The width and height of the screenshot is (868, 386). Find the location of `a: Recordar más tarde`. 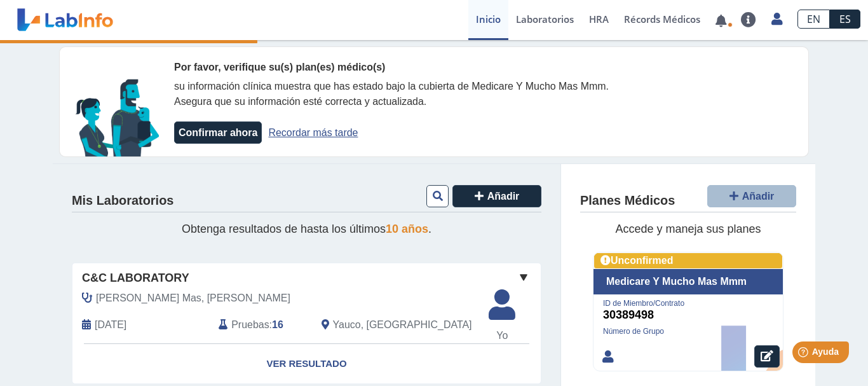

a: Recordar más tarde is located at coordinates (313, 132).